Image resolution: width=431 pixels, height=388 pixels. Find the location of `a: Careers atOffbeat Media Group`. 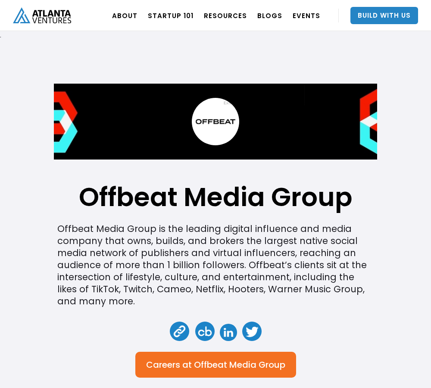

a: Careers atOffbeat Media Group is located at coordinates (215, 365).